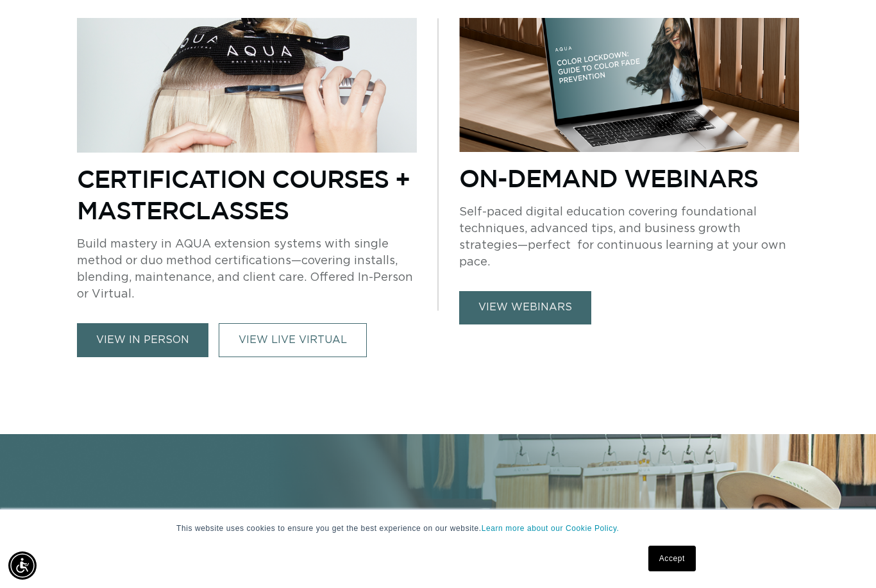 Image resolution: width=876 pixels, height=588 pixels. Describe the element at coordinates (142, 340) in the screenshot. I see `a: view in person` at that location.